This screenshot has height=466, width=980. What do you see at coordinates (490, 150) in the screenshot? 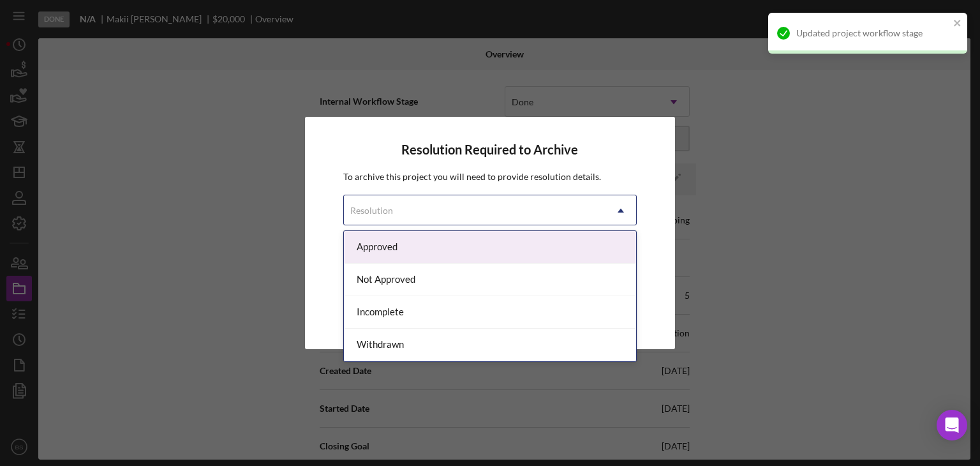
I see `h4: Resolution Required to Archive` at bounding box center [490, 150].